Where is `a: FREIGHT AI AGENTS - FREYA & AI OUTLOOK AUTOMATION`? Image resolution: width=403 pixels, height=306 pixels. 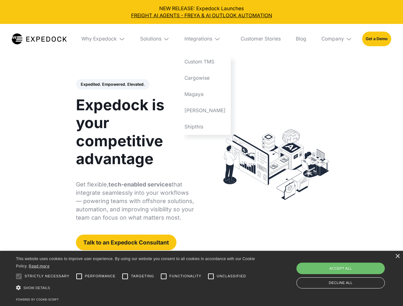 a: FREIGHT AI AGENTS - FREYA & AI OUTLOOK AUTOMATION is located at coordinates (202, 16).